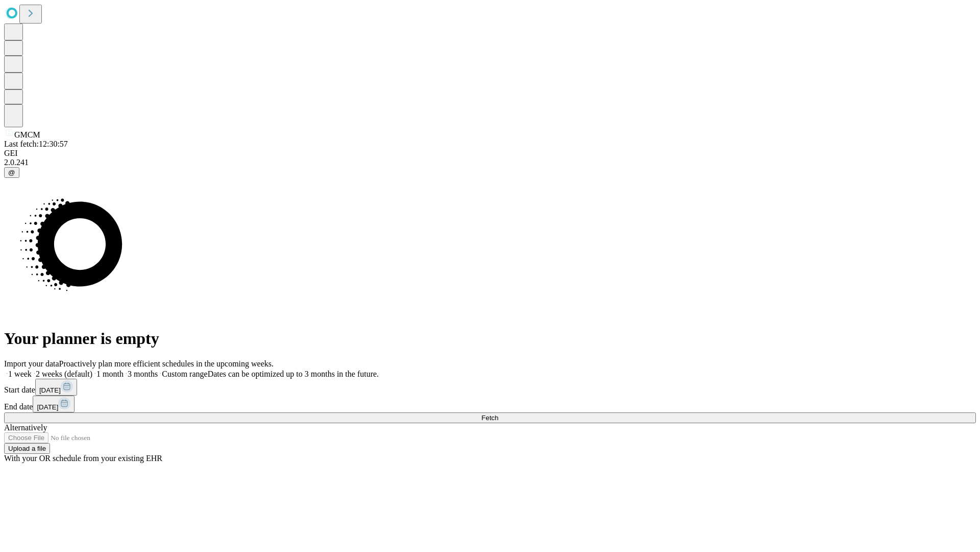 Image resolution: width=980 pixels, height=552 pixels. Describe the element at coordinates (490, 154) in the screenshot. I see `div: GEI` at that location.